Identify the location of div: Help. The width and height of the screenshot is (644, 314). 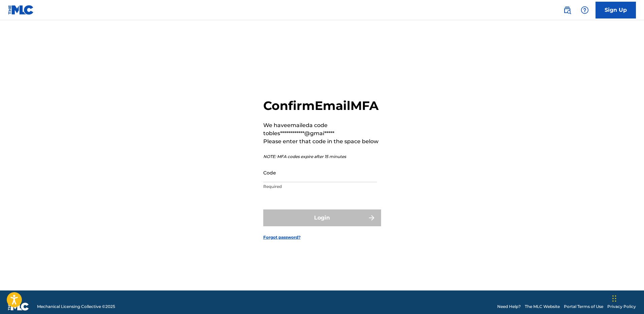
(585, 10).